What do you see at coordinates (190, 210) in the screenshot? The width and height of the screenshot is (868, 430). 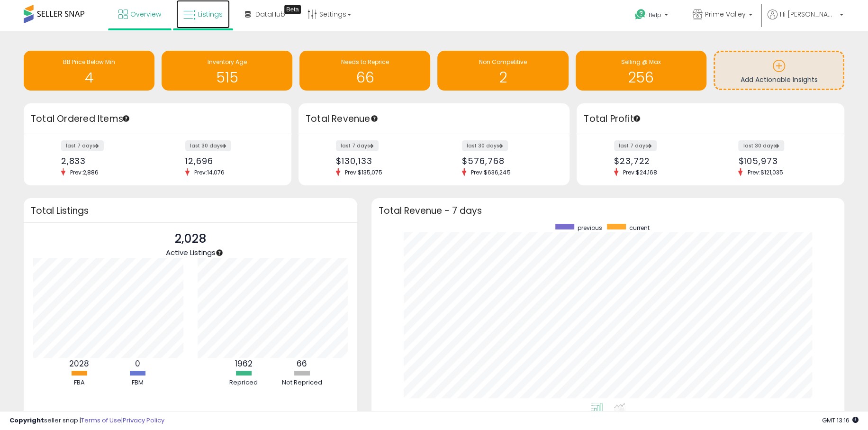 I see `h3: Total Listings` at bounding box center [190, 210].